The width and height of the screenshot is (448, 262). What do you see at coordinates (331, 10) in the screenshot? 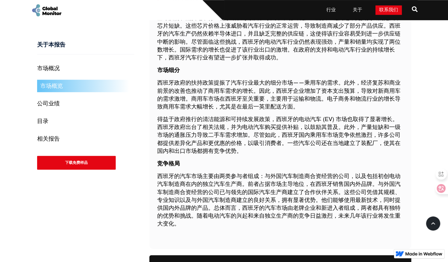
I see `font: 行业` at bounding box center [331, 10].